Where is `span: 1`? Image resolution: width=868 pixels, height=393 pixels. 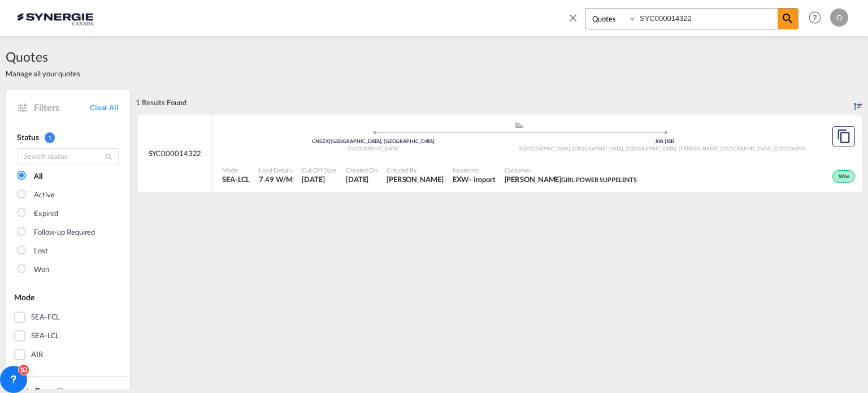 span: 1 is located at coordinates (50, 138).